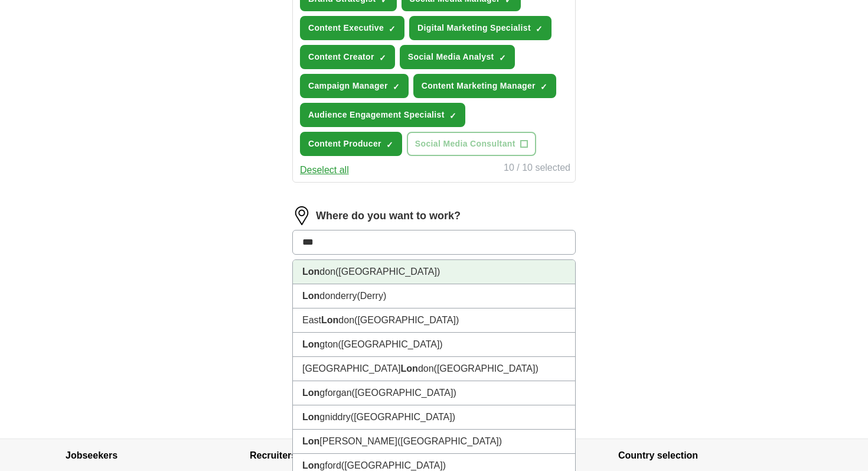  I want to click on span: Social Media Analyst, so click(451, 56).